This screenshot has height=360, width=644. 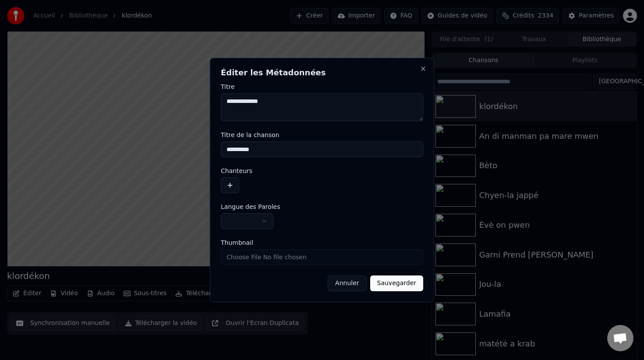 I want to click on label: Chanteurs, so click(x=322, y=171).